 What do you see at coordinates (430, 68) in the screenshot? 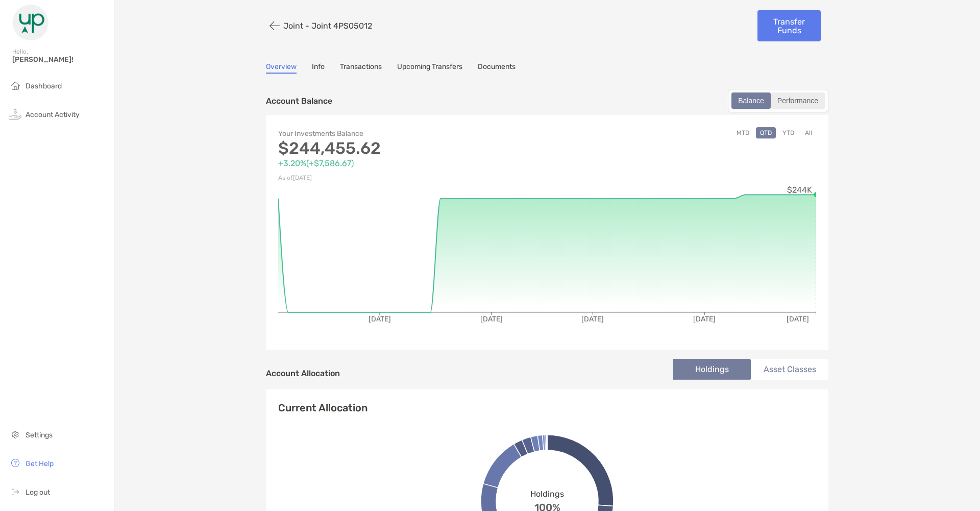
I see `a: Upcoming Transfers` at bounding box center [430, 68].